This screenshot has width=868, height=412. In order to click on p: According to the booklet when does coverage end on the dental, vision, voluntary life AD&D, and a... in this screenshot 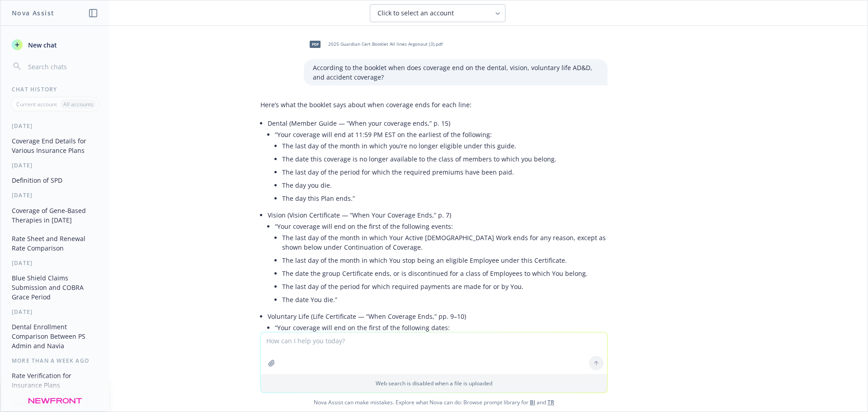, I will do `click(455, 72)`.